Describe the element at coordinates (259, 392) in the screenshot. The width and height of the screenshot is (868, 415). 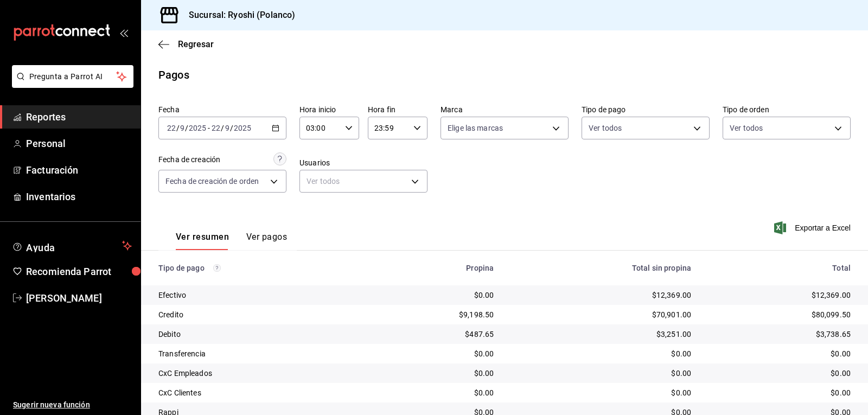
I see `div: CxC Clientes` at that location.